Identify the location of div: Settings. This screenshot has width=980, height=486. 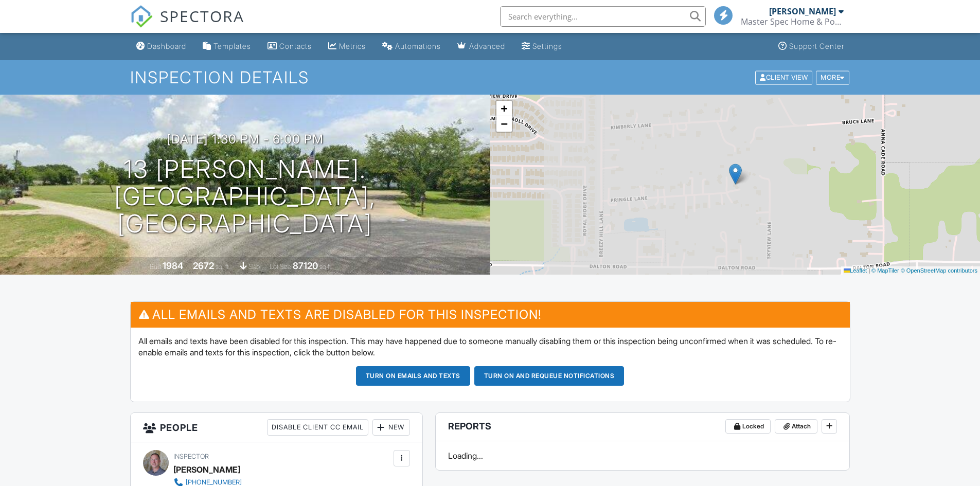
(547, 46).